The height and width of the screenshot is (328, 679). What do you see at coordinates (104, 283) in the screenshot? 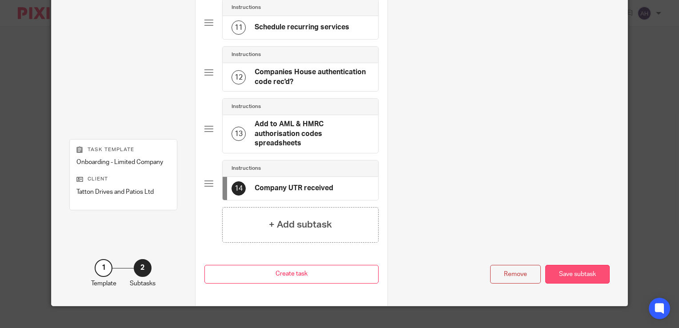
I see `p: Template` at bounding box center [104, 283].